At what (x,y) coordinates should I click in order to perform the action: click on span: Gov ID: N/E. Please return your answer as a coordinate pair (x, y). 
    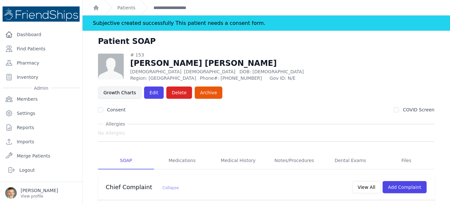
    Looking at the image, I should click on (305, 78).